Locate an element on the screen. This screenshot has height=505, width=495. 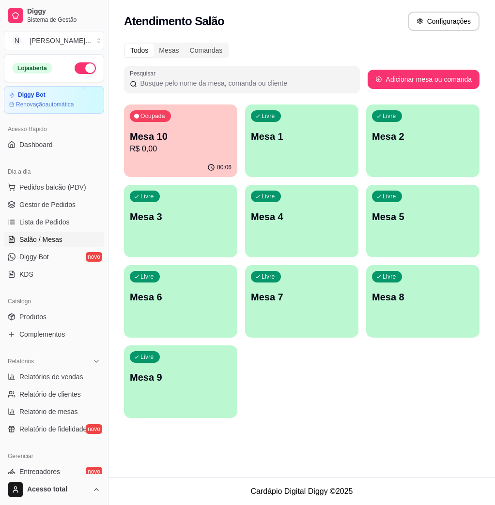
p: Mesa 4 is located at coordinates (302, 217).